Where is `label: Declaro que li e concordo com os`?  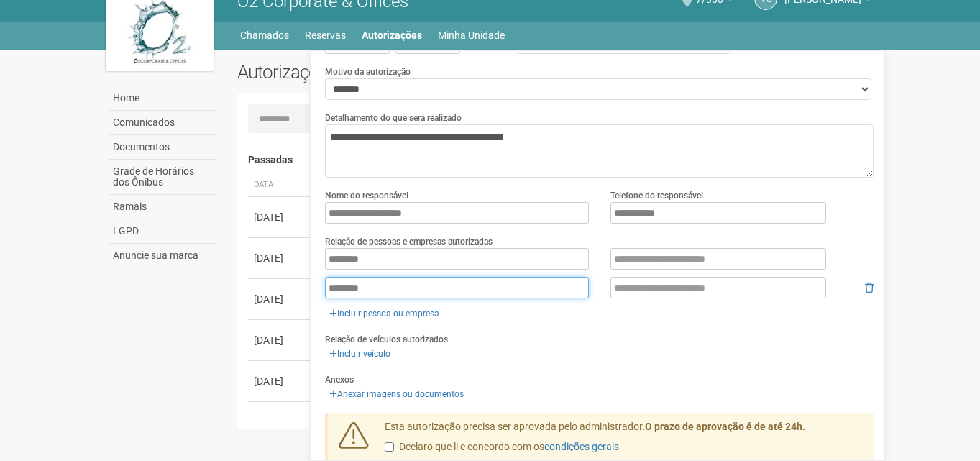 label: Declaro que li e concordo com os is located at coordinates (502, 447).